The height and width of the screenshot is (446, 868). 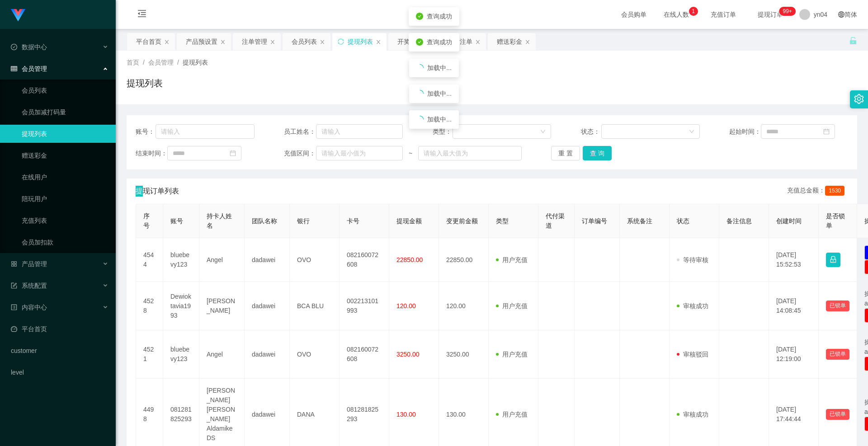 I want to click on span: 账号, so click(x=177, y=221).